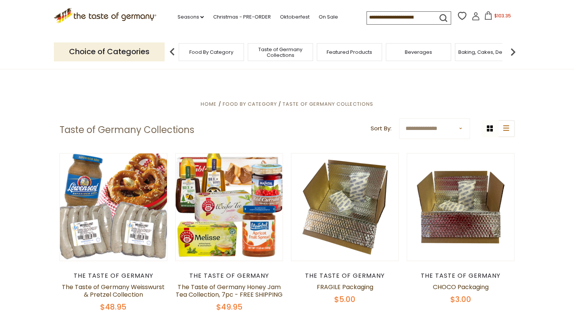 This screenshot has width=574, height=316. What do you see at coordinates (502, 16) in the screenshot?
I see `span: $103.35` at bounding box center [502, 16].